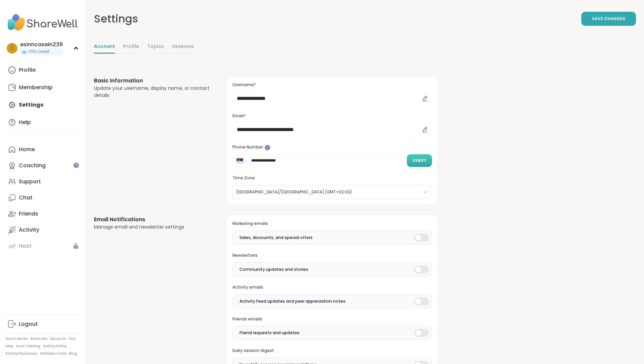 The image size is (644, 364). I want to click on div: Update your username, display name, or contact details, so click(152, 92).